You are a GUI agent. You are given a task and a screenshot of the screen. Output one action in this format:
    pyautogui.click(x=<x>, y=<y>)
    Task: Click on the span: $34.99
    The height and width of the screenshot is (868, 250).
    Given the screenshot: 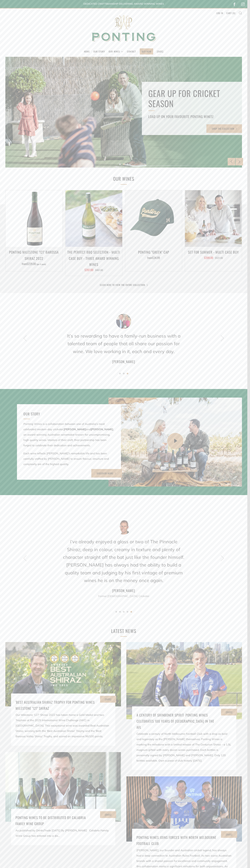 What is the action you would take?
    pyautogui.click(x=156, y=258)
    